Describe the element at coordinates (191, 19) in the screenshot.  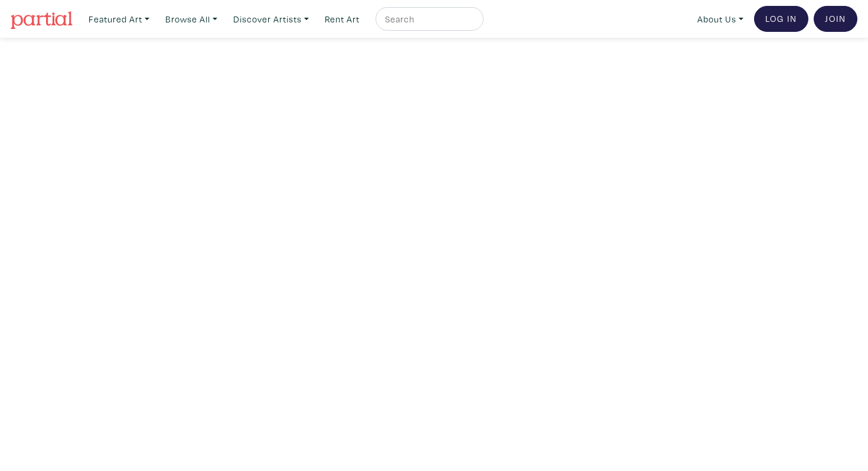
I see `a: Browse All` at that location.